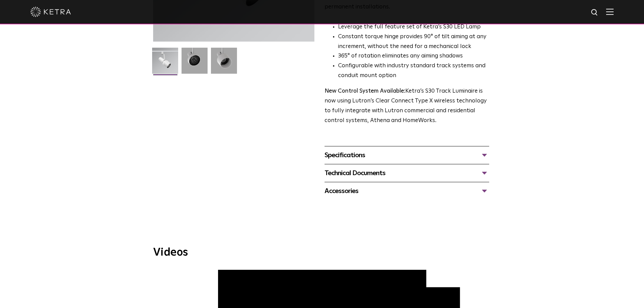 Image resolution: width=644 pixels, height=308 pixels. What do you see at coordinates (407, 173) in the screenshot?
I see `div: Technical Documents` at bounding box center [407, 173].